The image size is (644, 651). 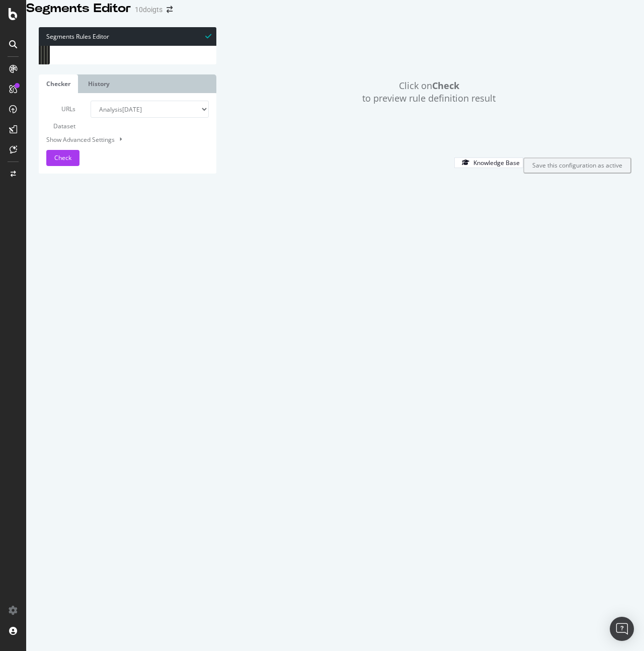 I want to click on a: Knowledge Base, so click(x=489, y=162).